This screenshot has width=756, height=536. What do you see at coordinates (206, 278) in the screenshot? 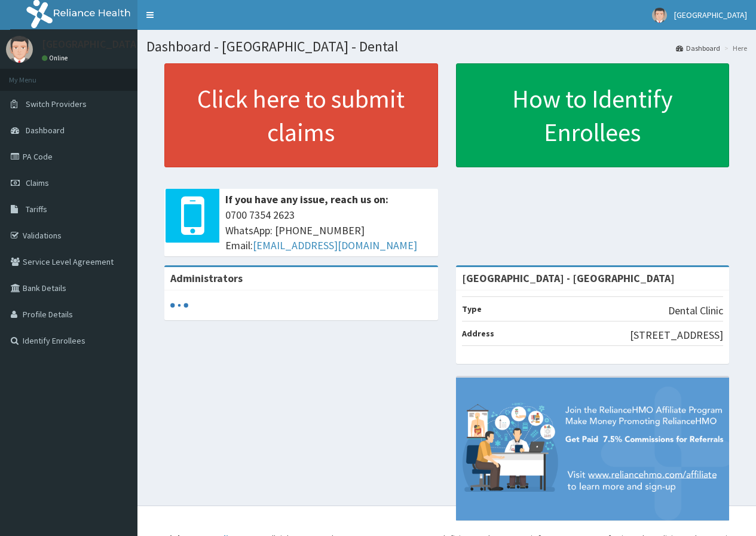
I see `b: Administrators` at bounding box center [206, 278].